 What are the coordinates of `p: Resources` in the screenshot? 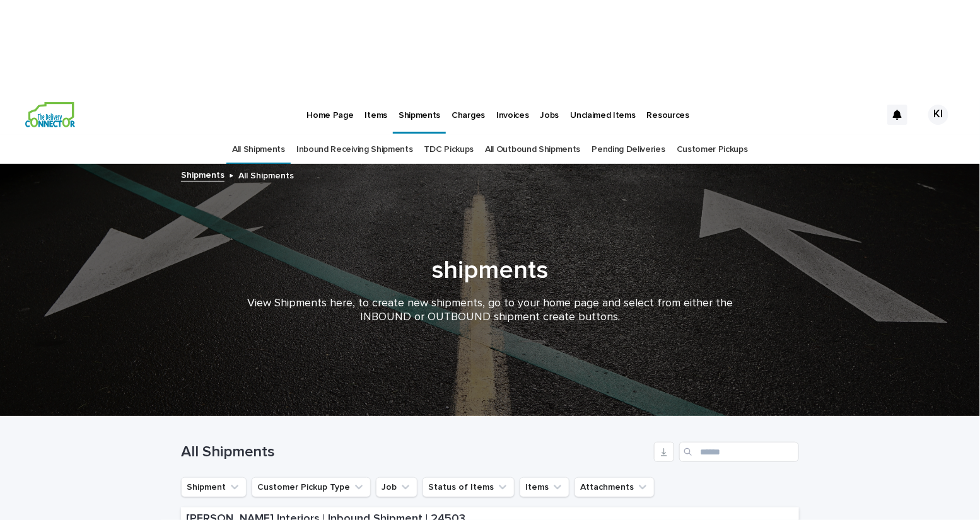 It's located at (668, 108).